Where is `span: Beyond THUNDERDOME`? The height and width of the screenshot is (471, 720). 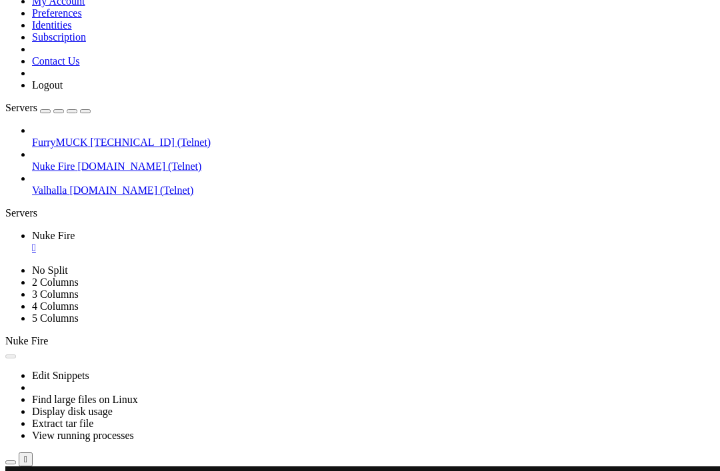
span: Beyond THUNDERDOME is located at coordinates (235, 103).